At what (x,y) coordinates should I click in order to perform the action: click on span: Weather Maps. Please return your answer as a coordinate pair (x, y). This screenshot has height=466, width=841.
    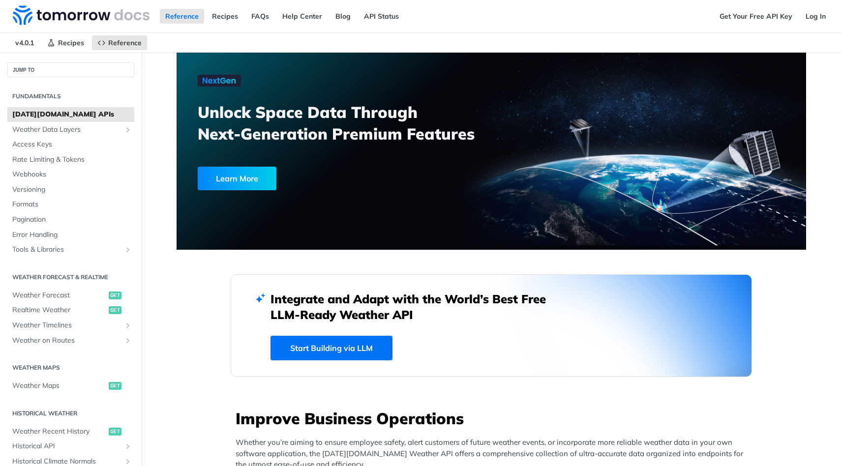
    Looking at the image, I should click on (59, 386).